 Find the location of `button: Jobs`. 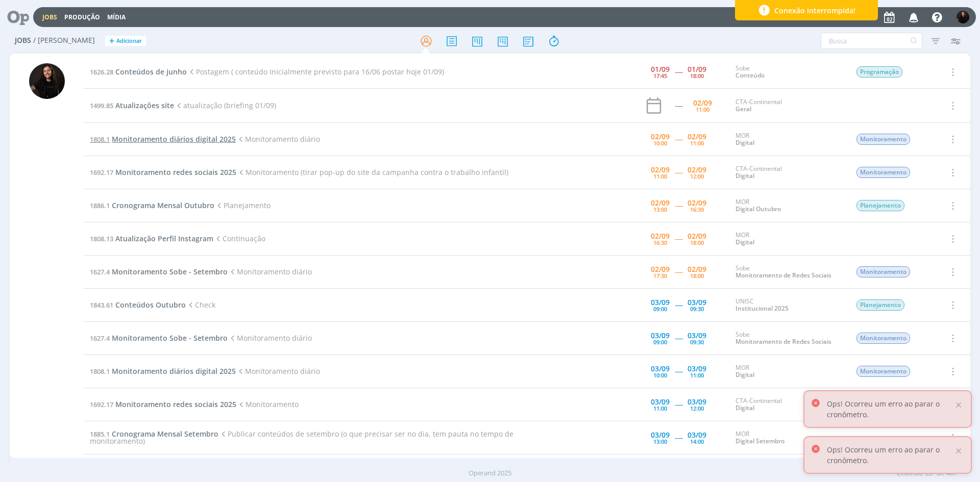

button: Jobs is located at coordinates (50, 17).